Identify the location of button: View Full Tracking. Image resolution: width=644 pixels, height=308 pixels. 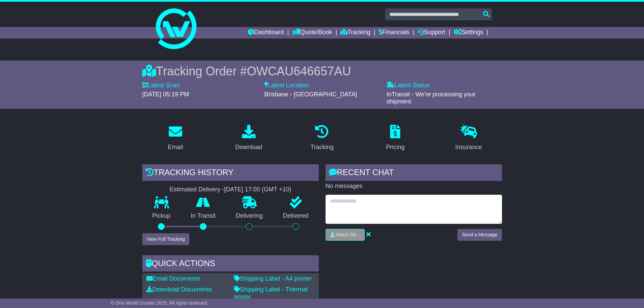
(165, 239).